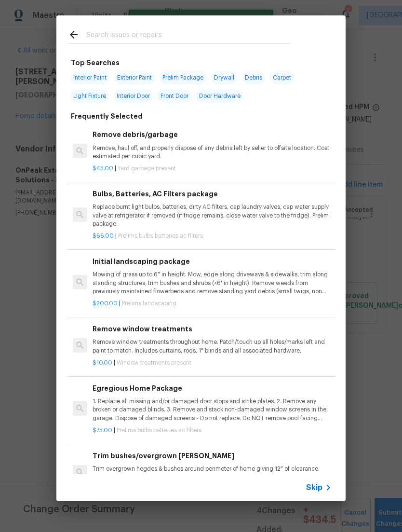 The image size is (402, 532). I want to click on h6: Top Searches, so click(95, 62).